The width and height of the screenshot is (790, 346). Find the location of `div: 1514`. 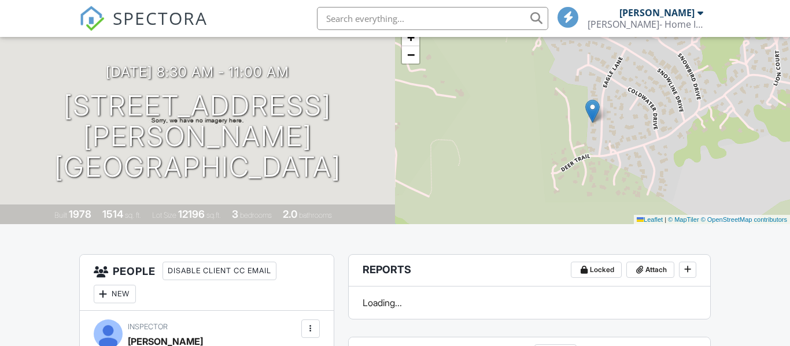

div: 1514 is located at coordinates (113, 214).